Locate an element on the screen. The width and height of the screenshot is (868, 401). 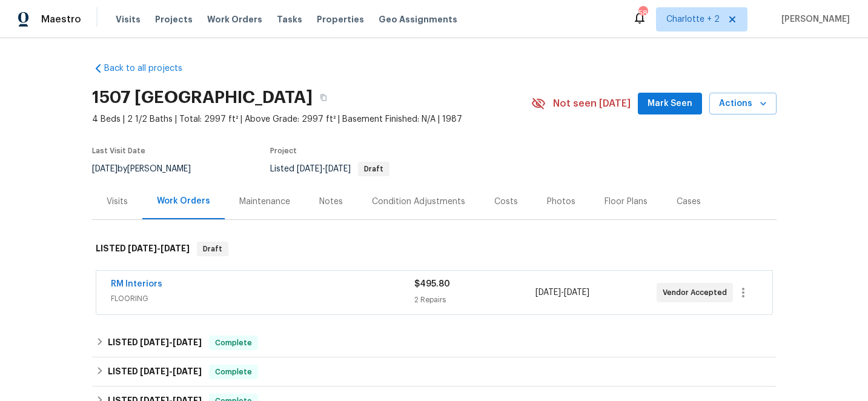
div: Photos is located at coordinates (561, 201).